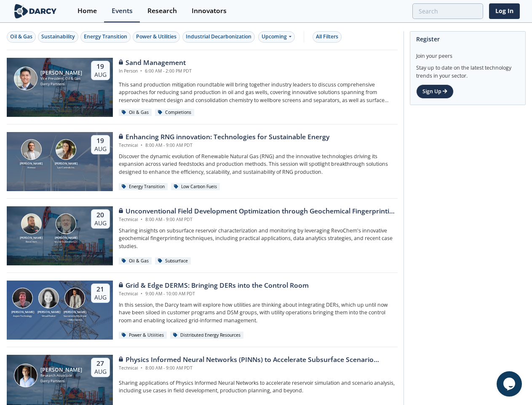  I want to click on div: Vice President, Oil & Gas, so click(61, 79).